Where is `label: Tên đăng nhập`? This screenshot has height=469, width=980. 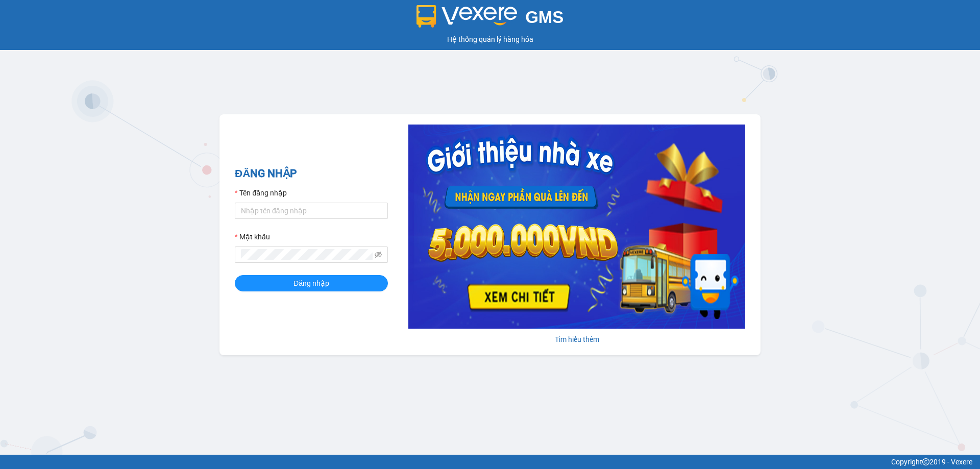
label: Tên đăng nhập is located at coordinates (261, 193).